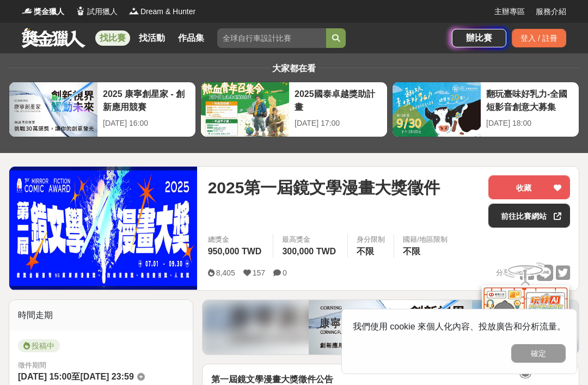 The height and width of the screenshot is (385, 588). What do you see at coordinates (49, 11) in the screenshot?
I see `span: 獎金獵人` at bounding box center [49, 11].